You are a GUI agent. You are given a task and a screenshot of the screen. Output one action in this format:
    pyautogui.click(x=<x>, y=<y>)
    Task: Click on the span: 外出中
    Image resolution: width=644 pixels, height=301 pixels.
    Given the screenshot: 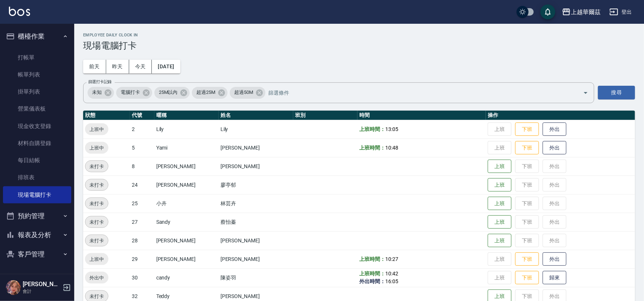 What is the action you would take?
    pyautogui.click(x=97, y=277)
    